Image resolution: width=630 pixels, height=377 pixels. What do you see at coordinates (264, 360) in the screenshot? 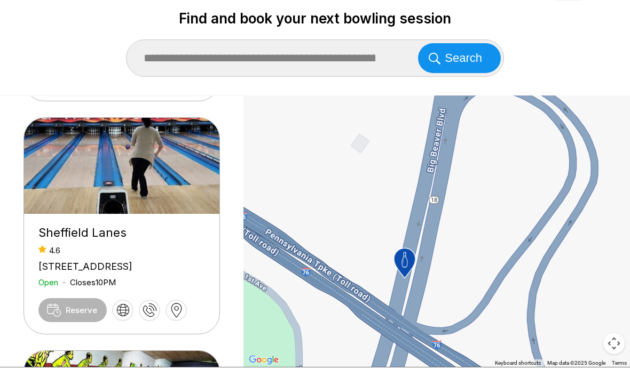
I see `img: Google` at bounding box center [264, 360].